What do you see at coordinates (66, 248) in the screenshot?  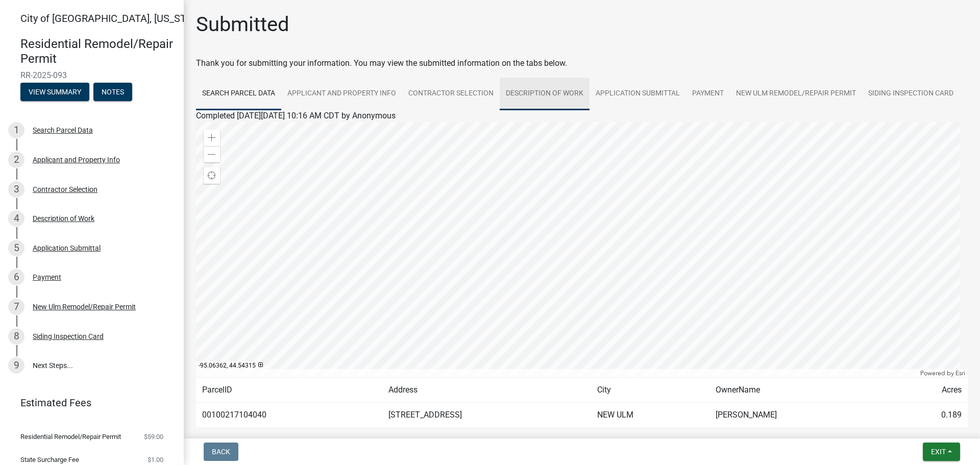 I see `div: Application Submittal` at bounding box center [66, 248].